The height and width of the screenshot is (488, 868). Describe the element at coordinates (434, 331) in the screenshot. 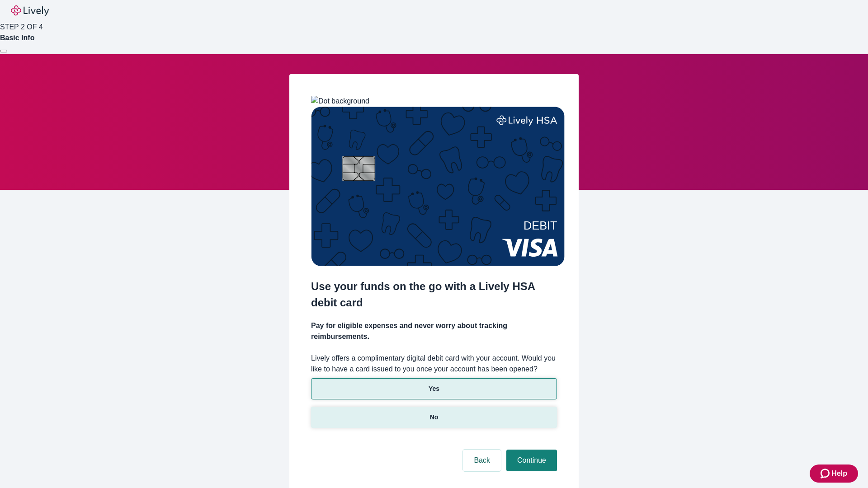

I see `h4: Pay for eligible expenses and never worry about tracking reimbursements.` at that location.